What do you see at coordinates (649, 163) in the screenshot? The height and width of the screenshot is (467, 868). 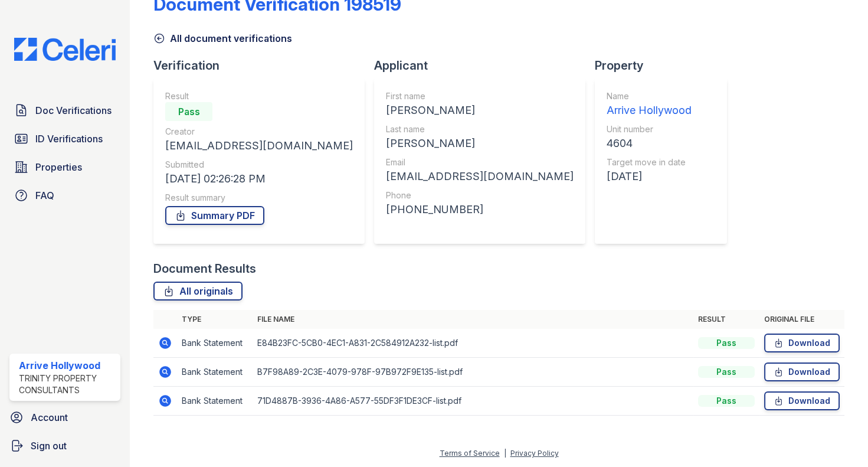 I see `div: Target move in date` at bounding box center [649, 163].